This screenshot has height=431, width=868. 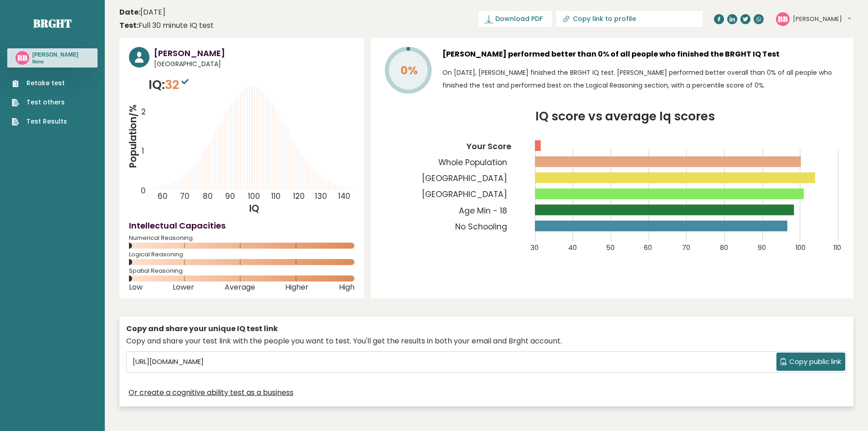 What do you see at coordinates (299, 196) in the screenshot?
I see `tspan: 120` at bounding box center [299, 196].